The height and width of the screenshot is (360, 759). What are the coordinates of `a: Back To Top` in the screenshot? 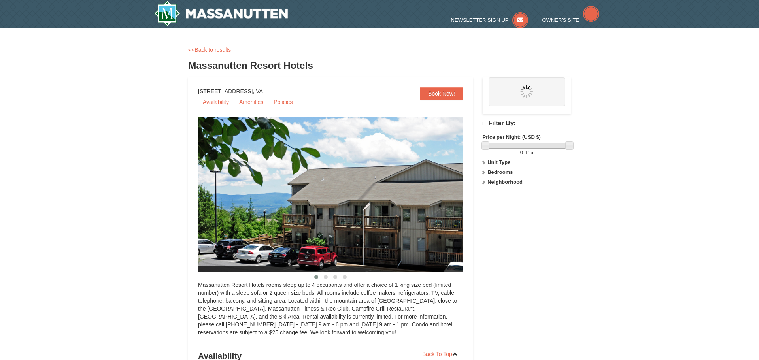 It's located at (440, 354).